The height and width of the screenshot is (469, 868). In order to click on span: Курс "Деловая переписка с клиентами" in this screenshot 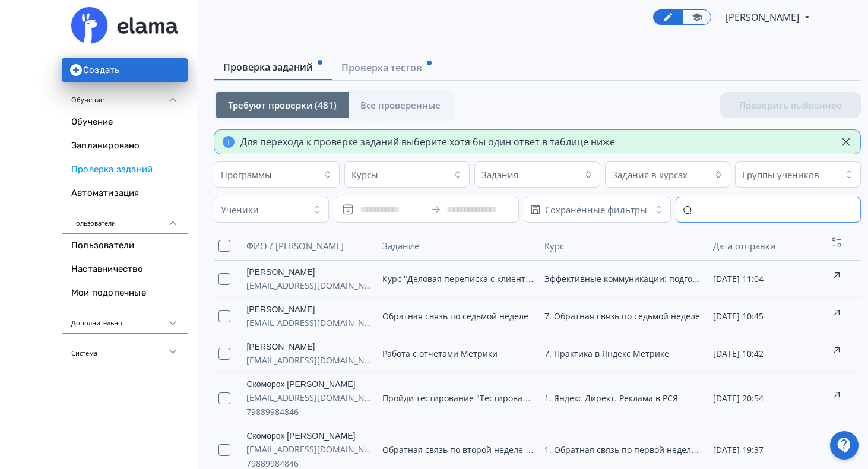, I will do `click(464, 279)`.